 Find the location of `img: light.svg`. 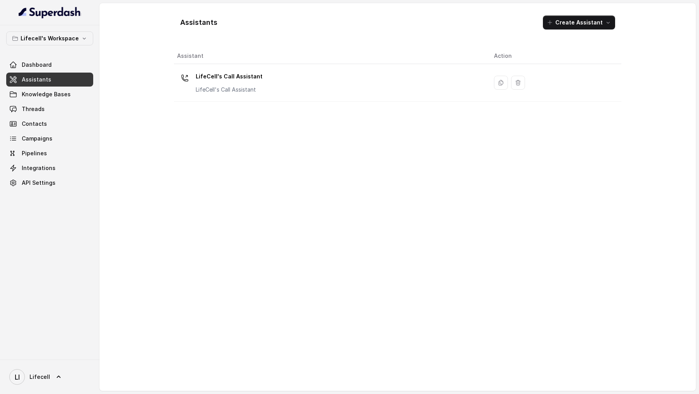

img: light.svg is located at coordinates (50, 12).